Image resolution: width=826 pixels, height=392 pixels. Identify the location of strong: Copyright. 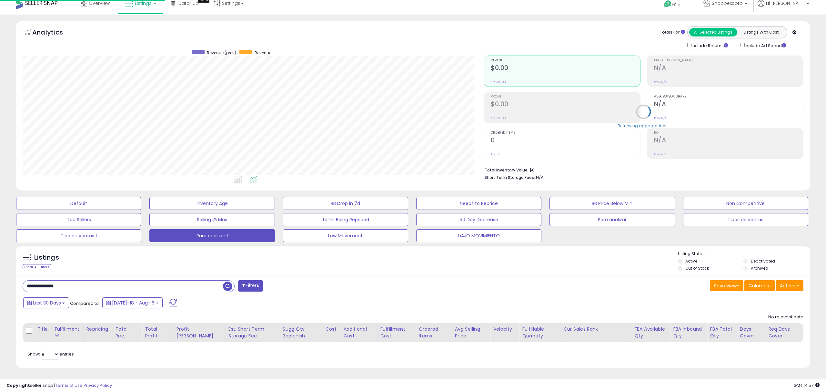
(18, 385).